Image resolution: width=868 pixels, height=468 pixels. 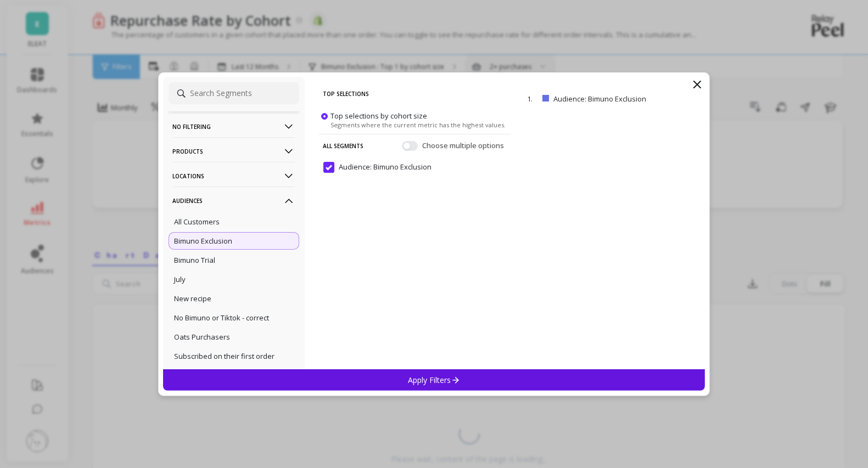 What do you see at coordinates (234, 200) in the screenshot?
I see `p: Audiences` at bounding box center [234, 200].